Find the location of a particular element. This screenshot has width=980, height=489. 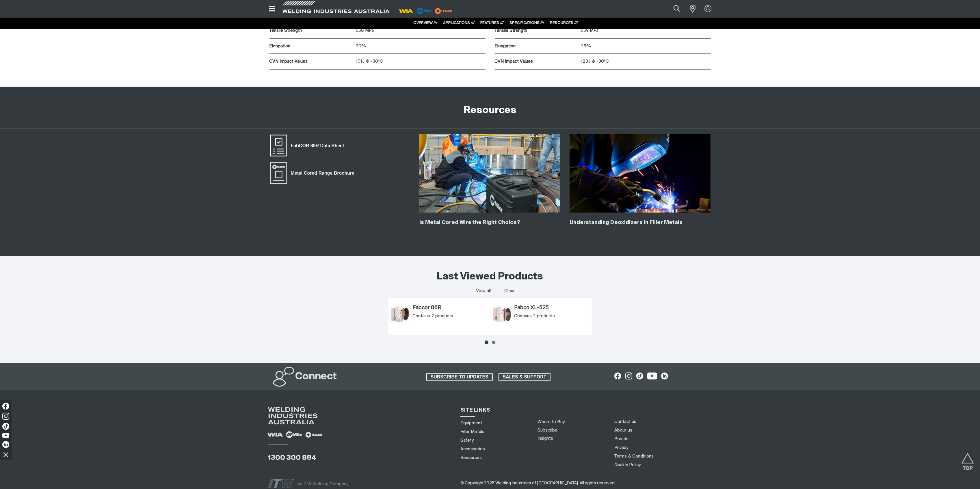

h2: Connect is located at coordinates (316, 377).